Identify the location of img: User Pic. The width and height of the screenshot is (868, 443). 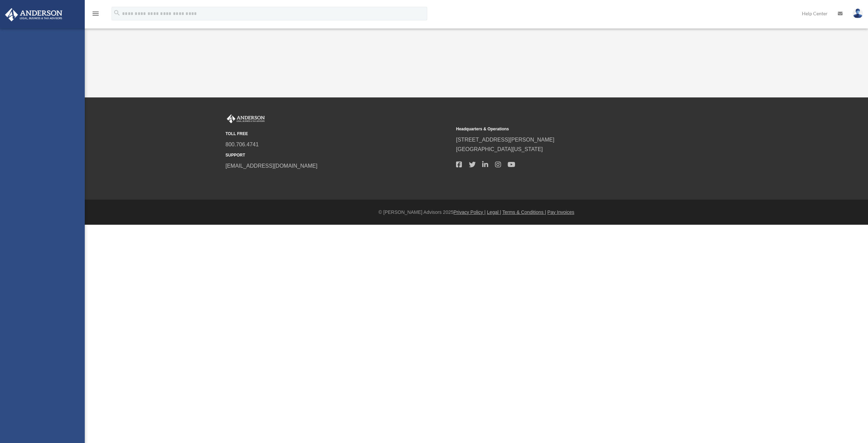
(857, 13).